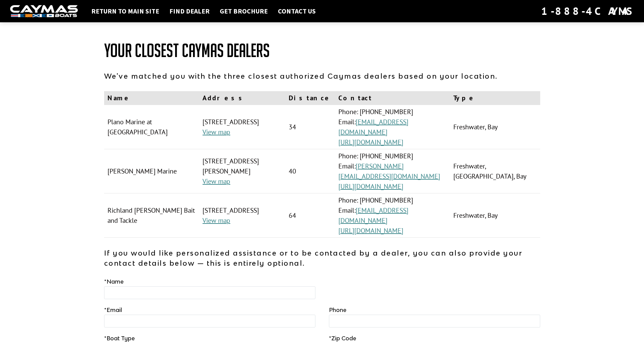 This screenshot has width=644, height=342. I want to click on td: 64, so click(310, 215).